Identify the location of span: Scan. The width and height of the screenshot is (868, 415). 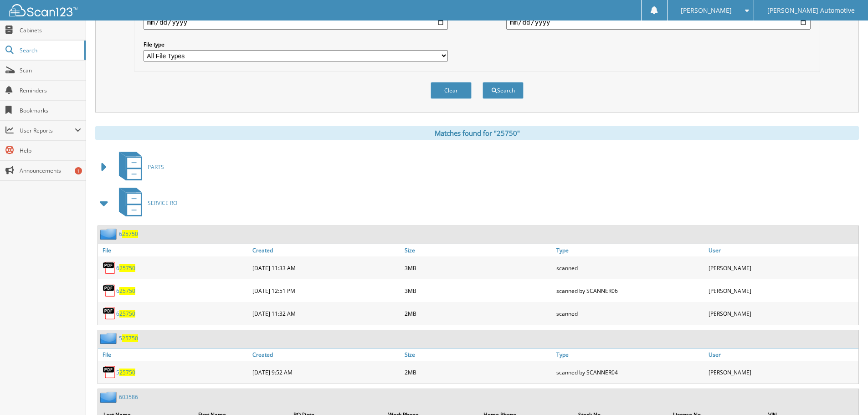
(50, 70).